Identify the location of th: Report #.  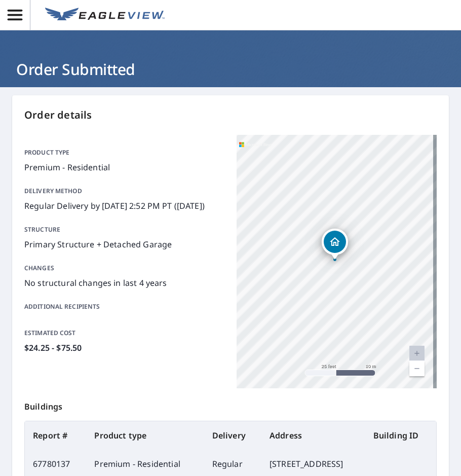
(55, 435).